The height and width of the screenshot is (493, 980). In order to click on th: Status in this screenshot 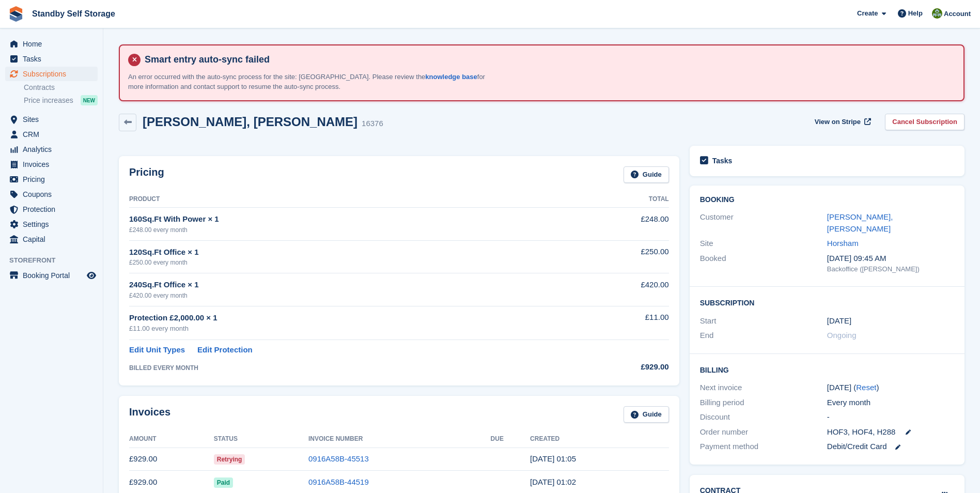, I will do `click(260, 440)`.